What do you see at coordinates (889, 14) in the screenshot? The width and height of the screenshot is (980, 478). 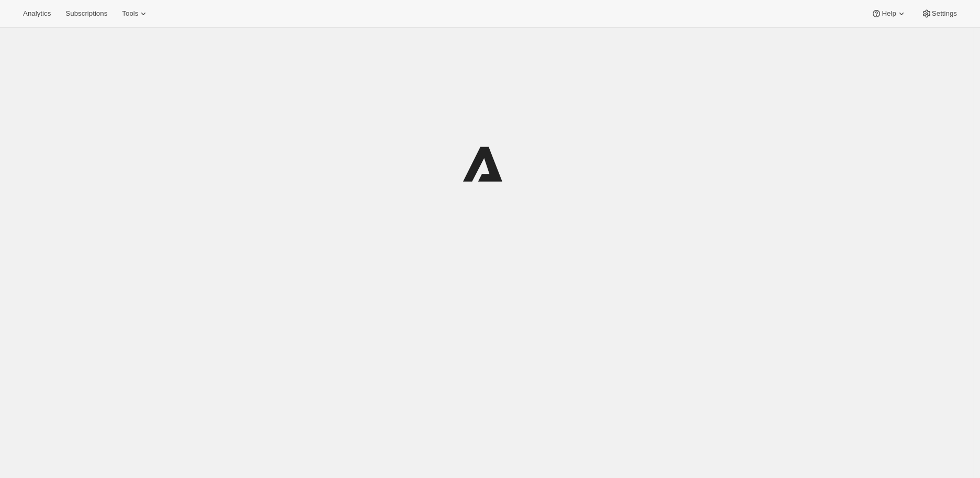 I see `button: Help` at bounding box center [889, 14].